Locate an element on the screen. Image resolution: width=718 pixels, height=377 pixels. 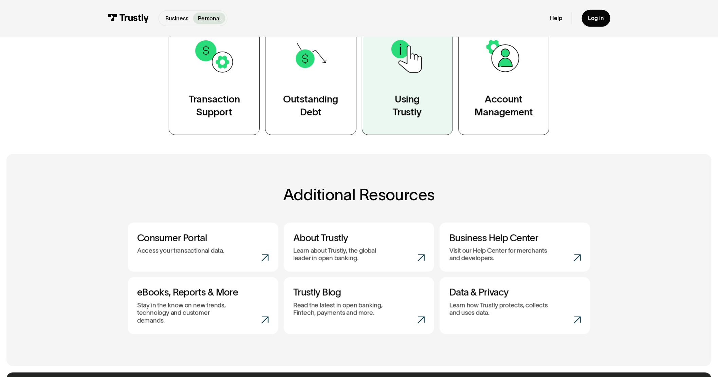
a: Data & PrivacyLearn how Trustly protects, collects and uses data. is located at coordinates (515, 305).